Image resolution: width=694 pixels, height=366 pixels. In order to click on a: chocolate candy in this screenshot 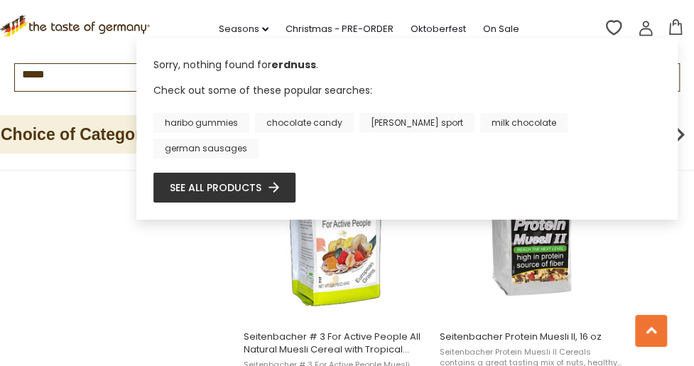, I will do `click(304, 123)`.